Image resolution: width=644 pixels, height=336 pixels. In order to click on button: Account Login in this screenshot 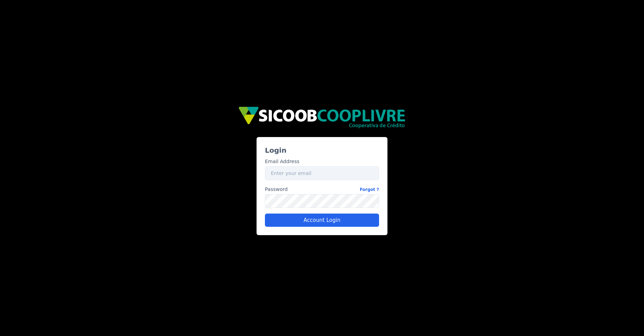, I will do `click(322, 220)`.